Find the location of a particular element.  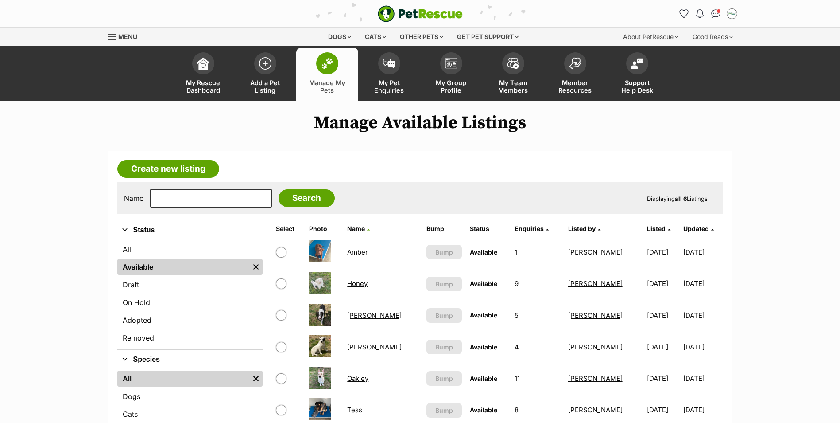

a: Conversations is located at coordinates (716, 14).